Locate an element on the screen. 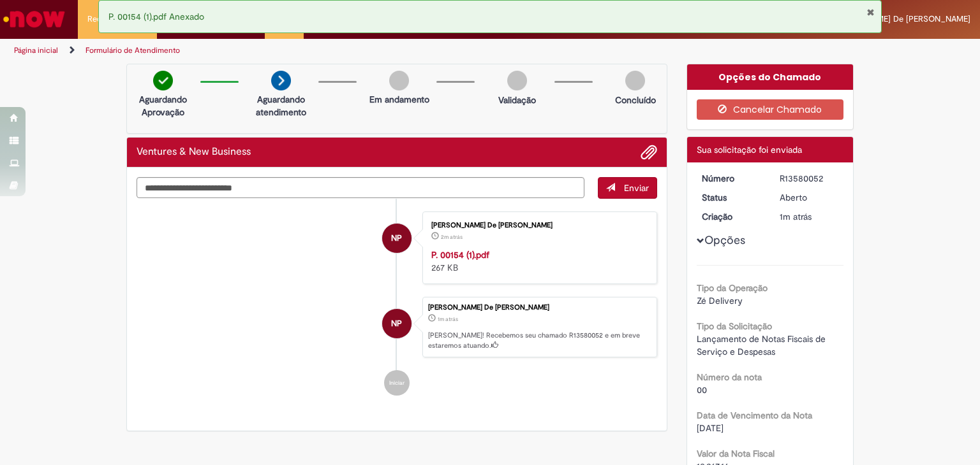 The image size is (980, 465). div: 267 KB is located at coordinates (537, 261).